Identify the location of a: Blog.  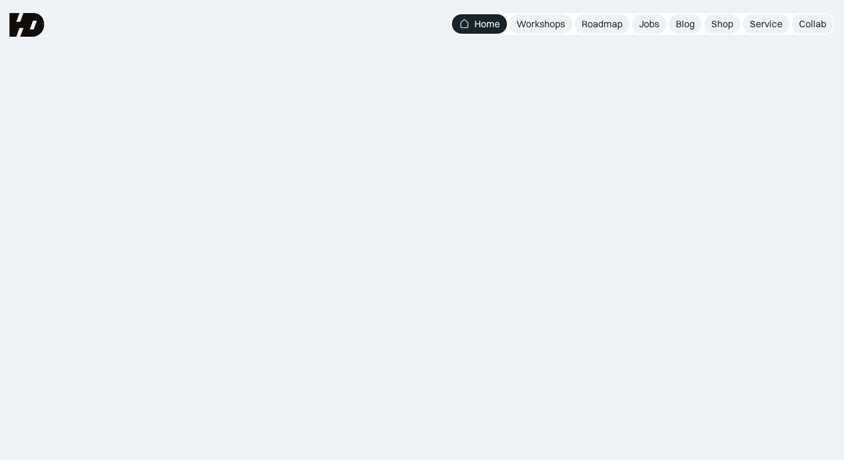
(686, 24).